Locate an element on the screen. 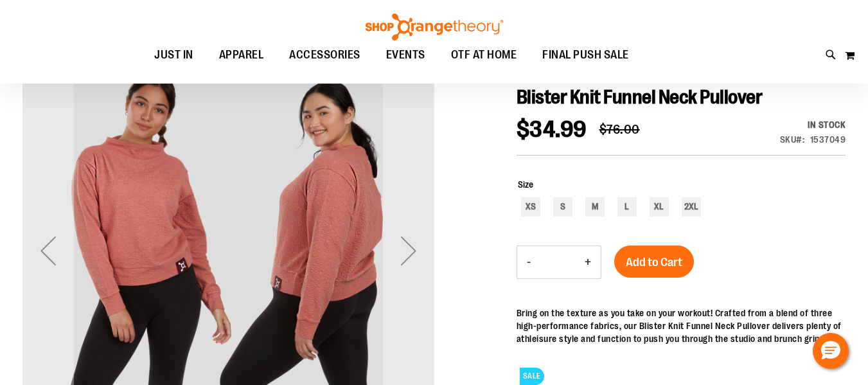 The width and height of the screenshot is (868, 385). div: XS is located at coordinates (531, 207).